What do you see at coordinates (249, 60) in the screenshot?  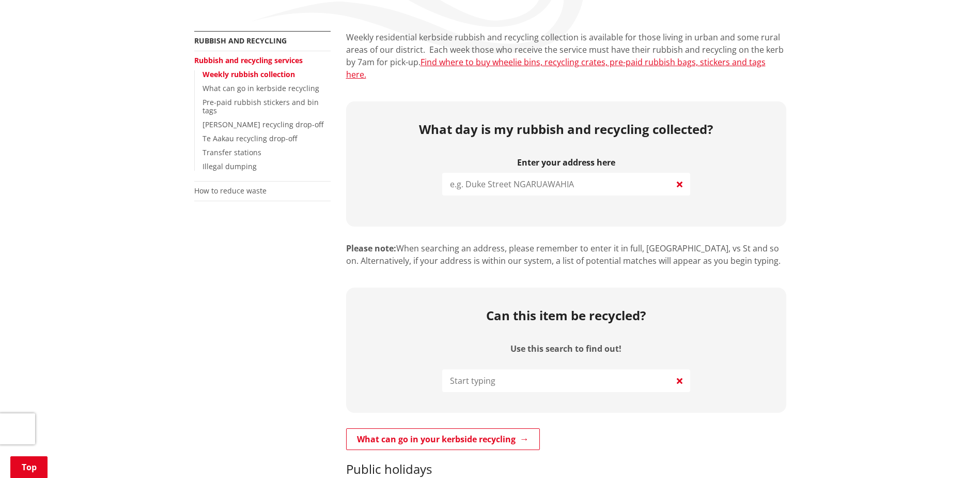 I see `a: Rubbish and recycling services` at bounding box center [249, 60].